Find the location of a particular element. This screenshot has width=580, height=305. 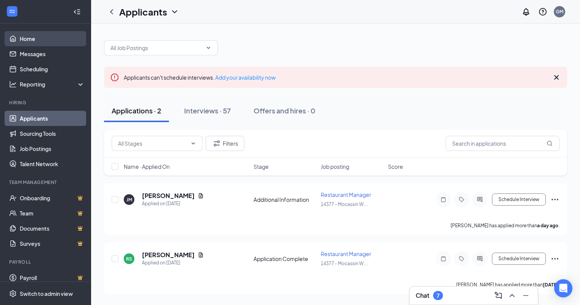

svg: Error is located at coordinates (115, 77).